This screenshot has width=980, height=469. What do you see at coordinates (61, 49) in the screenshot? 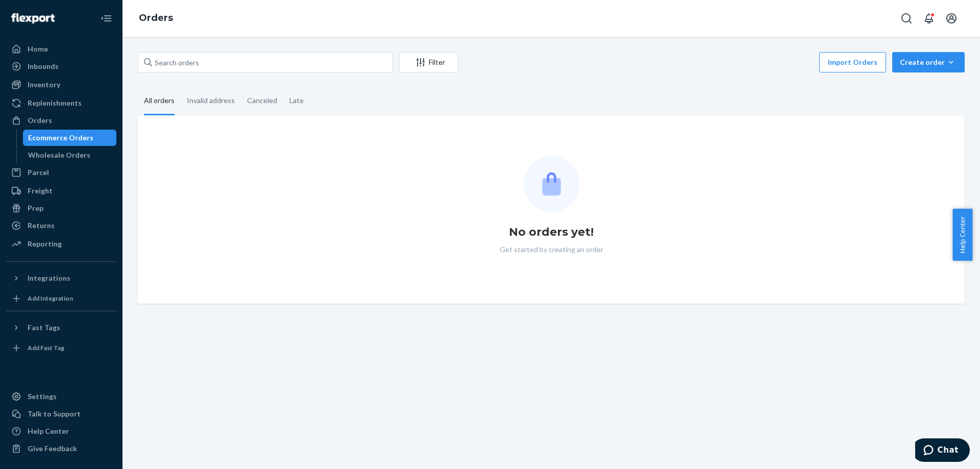
I see `a: Home` at bounding box center [61, 49].